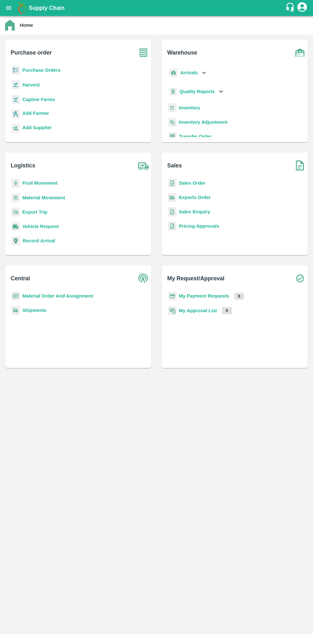 The width and height of the screenshot is (313, 634). What do you see at coordinates (143, 279) in the screenshot?
I see `img: central` at bounding box center [143, 279].